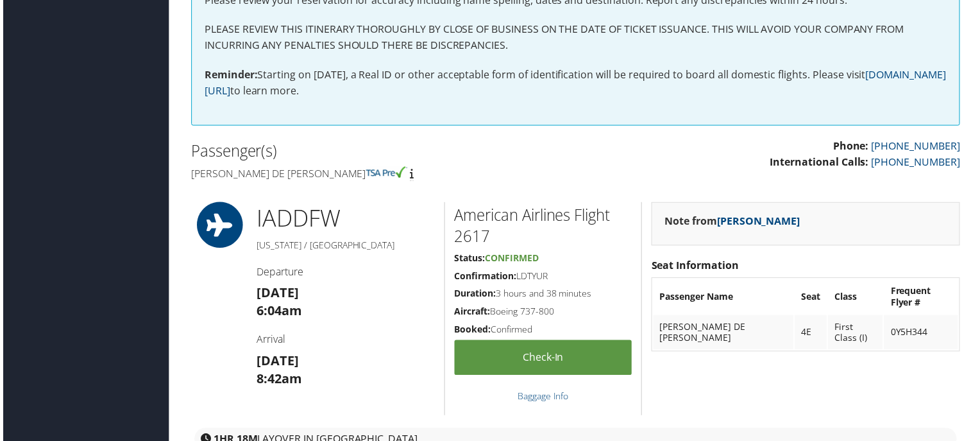 This screenshot has height=441, width=980. Describe the element at coordinates (472, 330) in the screenshot. I see `strong: Booked:` at that location.